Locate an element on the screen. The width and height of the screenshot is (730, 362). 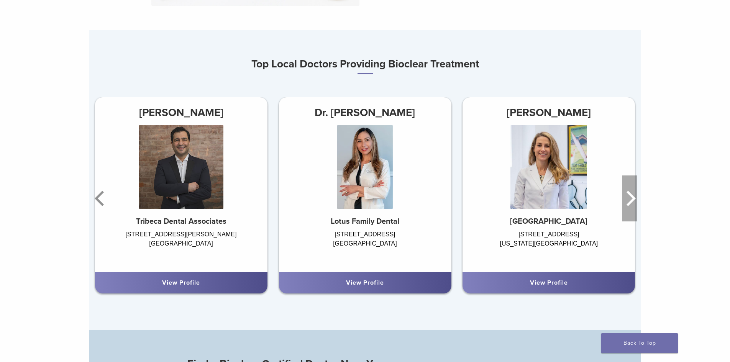
button: Previous is located at coordinates (101, 198).